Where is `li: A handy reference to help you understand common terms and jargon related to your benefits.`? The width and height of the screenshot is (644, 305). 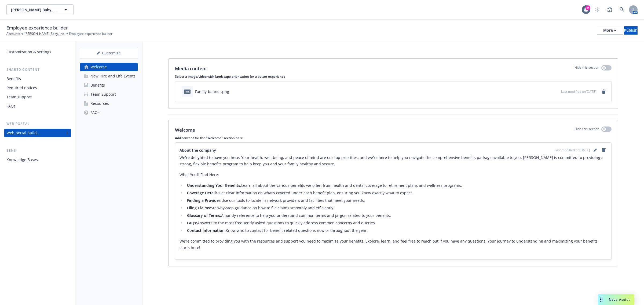
li: A handy reference to help you understand common terms and jargon related to your benefits. is located at coordinates (396, 216).